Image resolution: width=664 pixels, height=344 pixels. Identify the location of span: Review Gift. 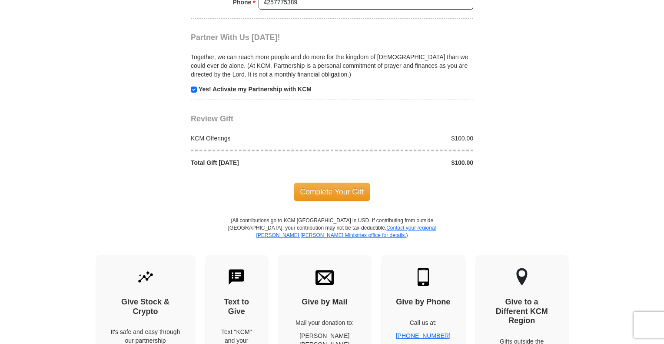
(212, 119).